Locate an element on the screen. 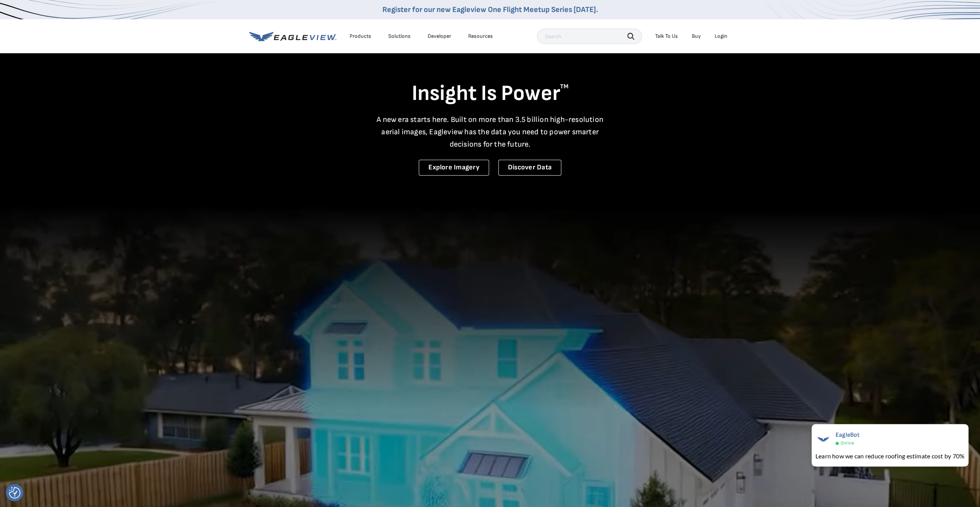 This screenshot has width=980, height=507. div: Resources is located at coordinates (481, 36).